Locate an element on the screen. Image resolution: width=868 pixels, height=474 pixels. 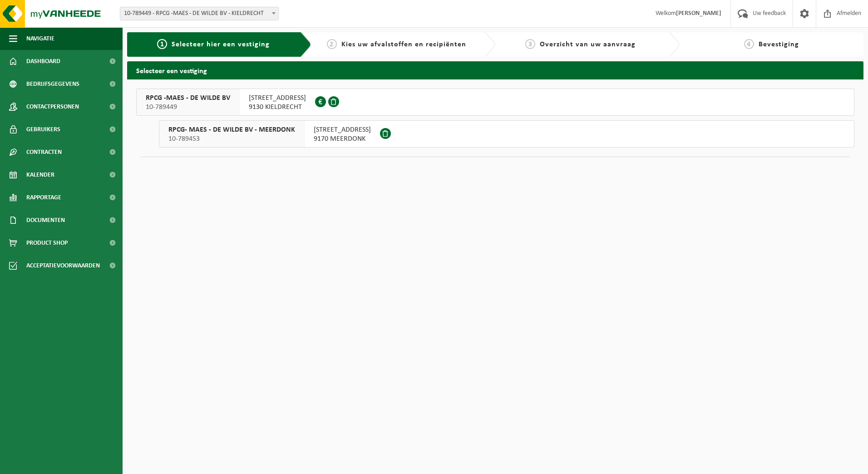
span: Selecteer hier een vestiging is located at coordinates (220, 45).